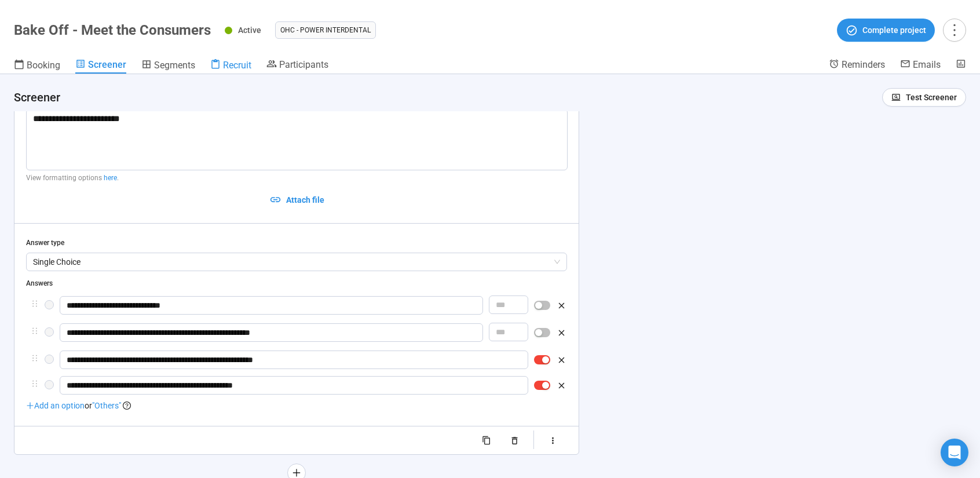 The height and width of the screenshot is (478, 980). I want to click on span: Screener, so click(107, 64).